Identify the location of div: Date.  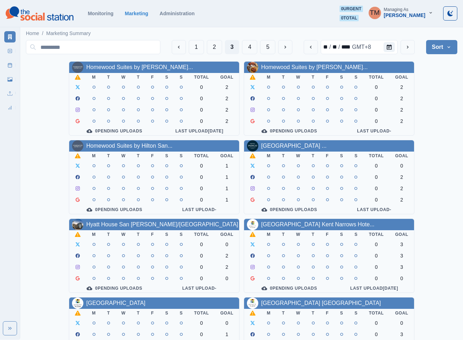
(347, 47).